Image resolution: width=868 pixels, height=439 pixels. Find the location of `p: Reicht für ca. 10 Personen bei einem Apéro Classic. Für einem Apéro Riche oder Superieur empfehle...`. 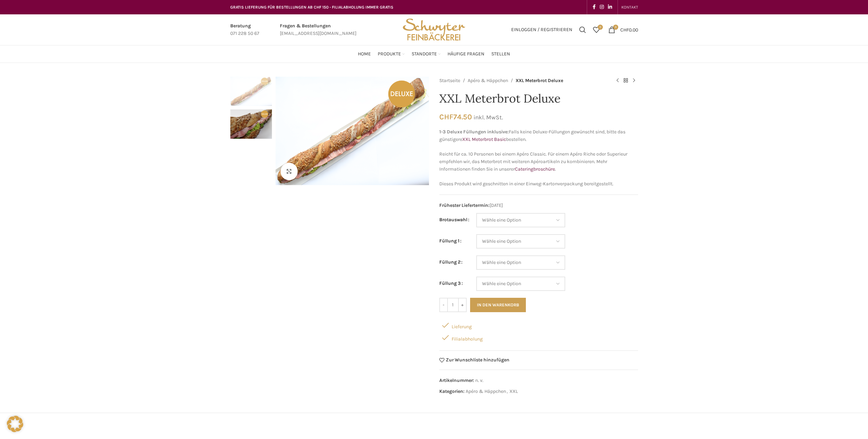

p: Reicht für ca. 10 Personen bei einem Apéro Classic. Für einem Apéro Riche oder Superieur empfehle... is located at coordinates (538, 162).